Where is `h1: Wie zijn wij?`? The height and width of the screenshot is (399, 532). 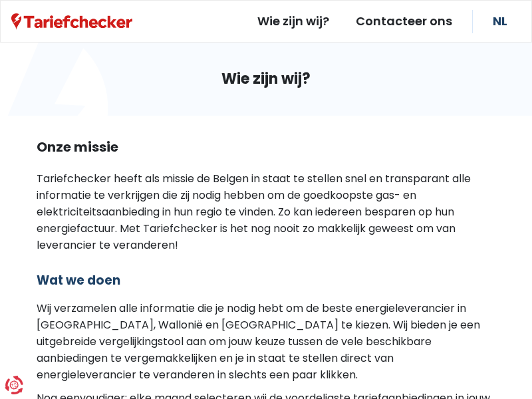
h1: Wie zijn wij? is located at coordinates (266, 79).